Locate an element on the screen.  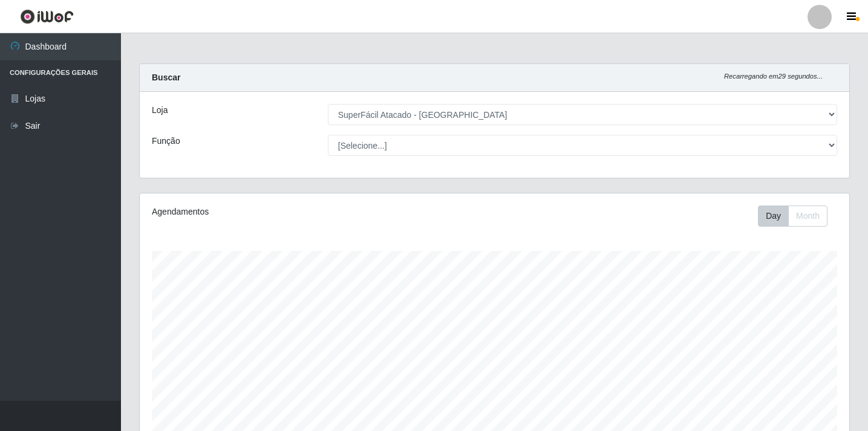
div: Agendamentos is located at coordinates (289, 211).